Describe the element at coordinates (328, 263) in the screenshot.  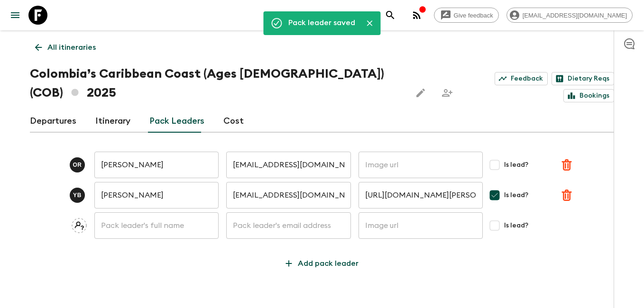
I see `p: Add pack leader` at that location.